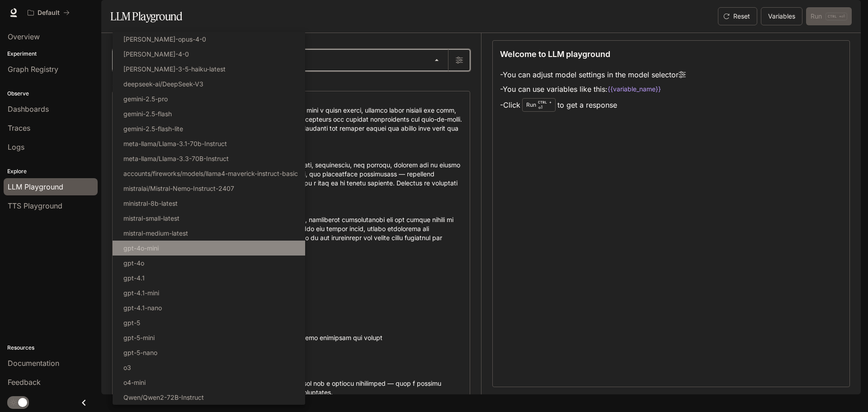 The image size is (868, 412). What do you see at coordinates (148, 114) in the screenshot?
I see `p: gemini-2.5-flash` at bounding box center [148, 114].